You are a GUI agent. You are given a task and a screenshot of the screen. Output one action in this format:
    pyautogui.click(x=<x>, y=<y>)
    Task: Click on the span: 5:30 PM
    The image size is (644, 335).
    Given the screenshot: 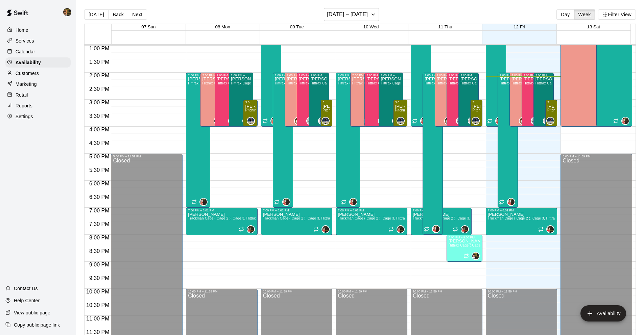 What is the action you would take?
    pyautogui.click(x=99, y=170)
    